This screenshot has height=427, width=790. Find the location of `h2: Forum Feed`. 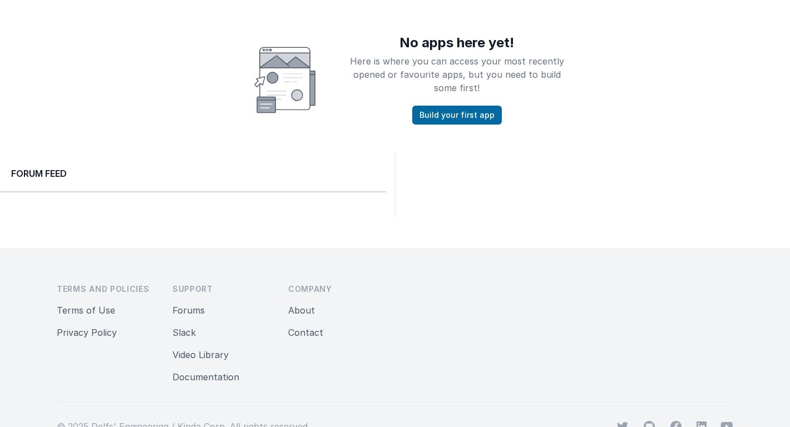

h2: Forum Feed is located at coordinates (193, 174).